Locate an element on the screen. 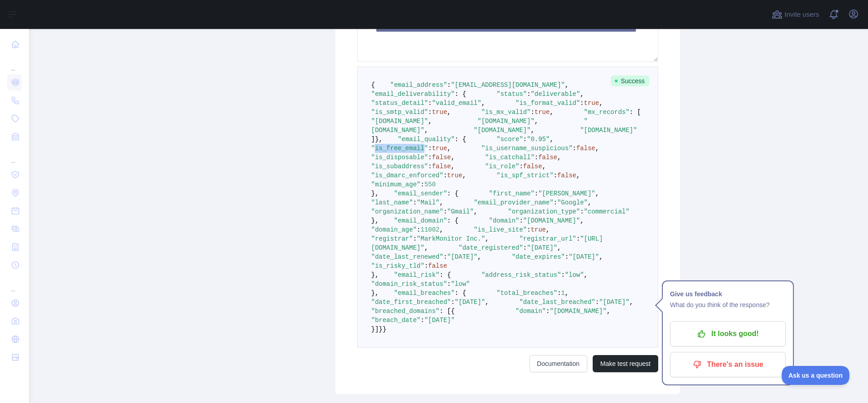 Image resolution: width=868 pixels, height=403 pixels. span: "registrar" is located at coordinates (392, 239).